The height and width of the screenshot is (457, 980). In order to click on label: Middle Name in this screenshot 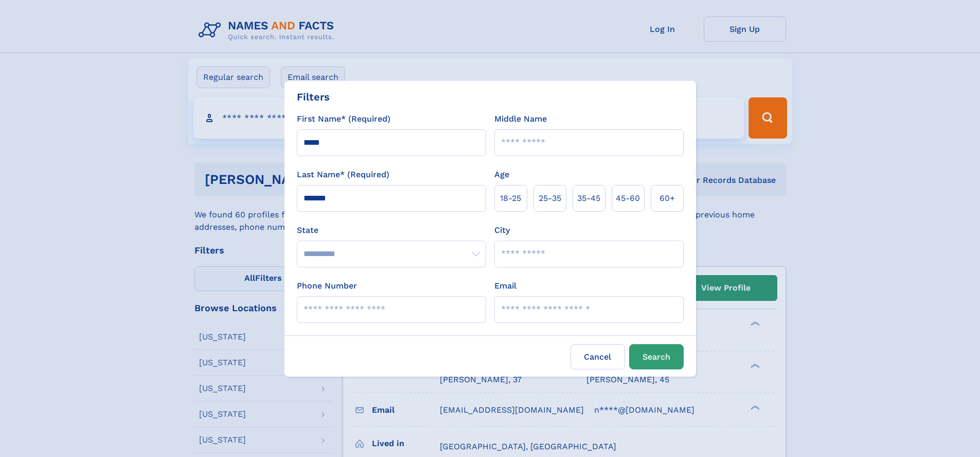, I will do `click(521, 119)`.